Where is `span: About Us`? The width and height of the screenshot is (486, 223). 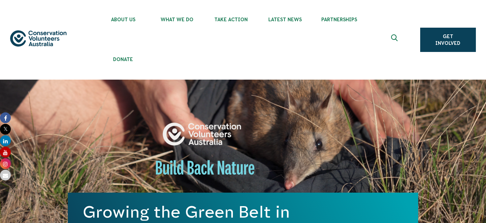
span: About Us is located at coordinates (123, 20).